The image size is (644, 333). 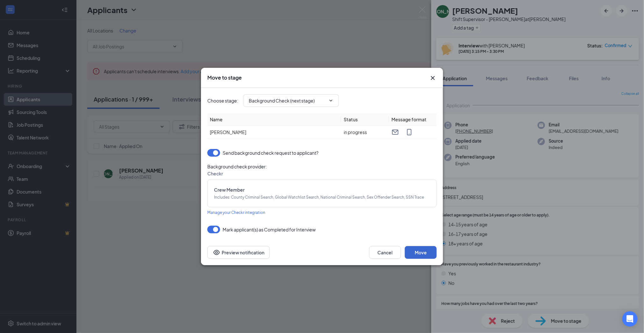 I want to click on span: Background check provider :, so click(x=322, y=166).